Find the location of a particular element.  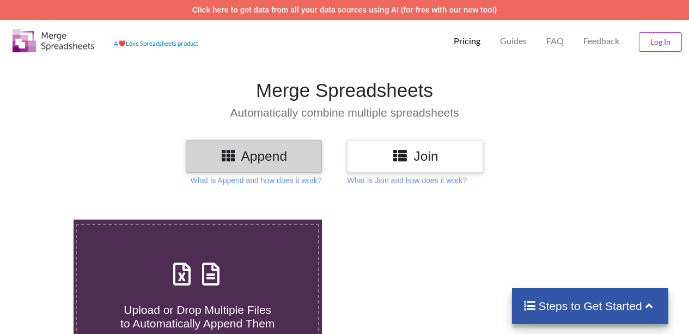

h3: Join is located at coordinates (415, 156).